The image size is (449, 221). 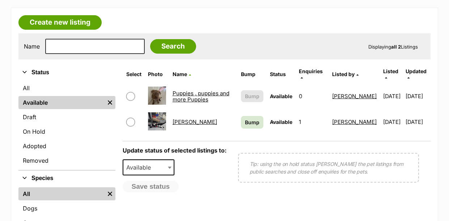 What do you see at coordinates (312, 121) in the screenshot?
I see `td: 1` at bounding box center [312, 121].